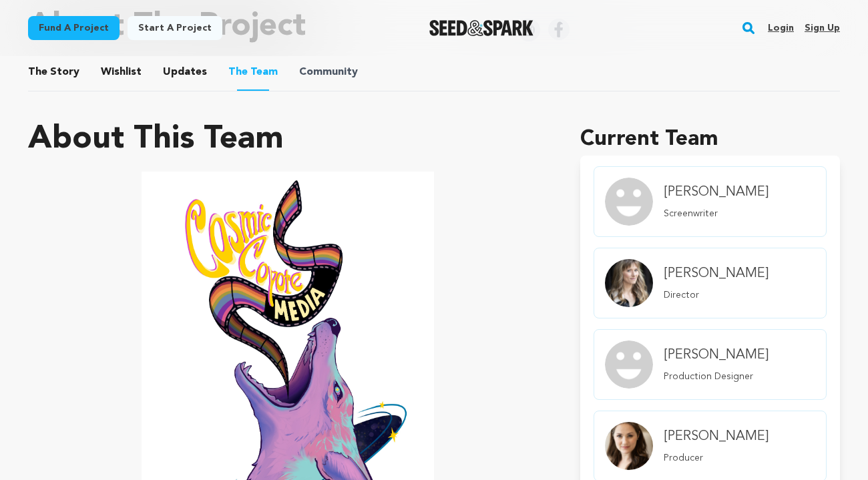 Image resolution: width=868 pixels, height=480 pixels. I want to click on img: Seed&Spark Logo Dark Mode, so click(481, 28).